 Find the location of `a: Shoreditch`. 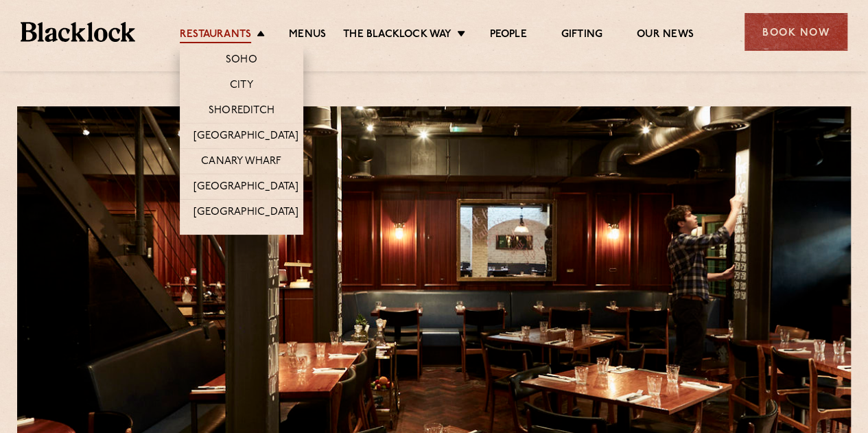

a: Shoreditch is located at coordinates (241, 112).